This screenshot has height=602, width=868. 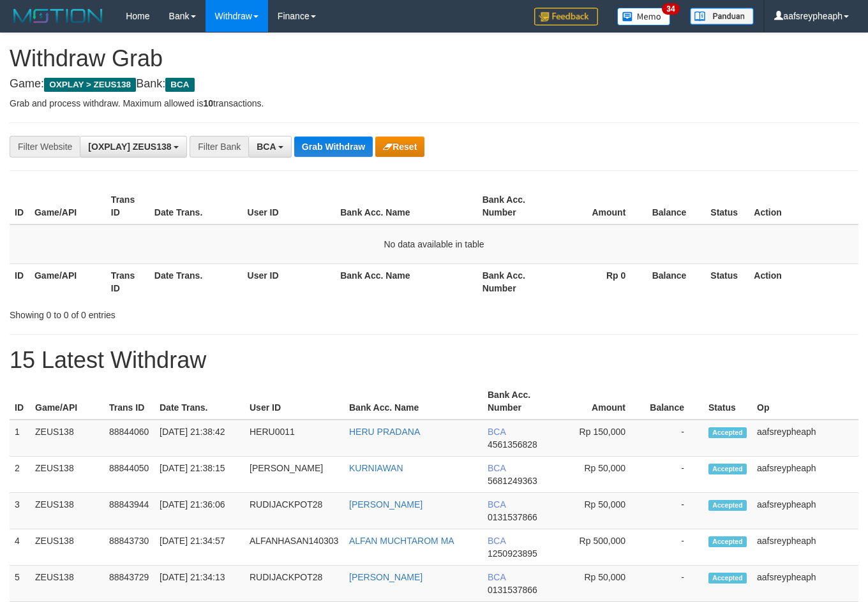 I want to click on button: Reset, so click(x=400, y=147).